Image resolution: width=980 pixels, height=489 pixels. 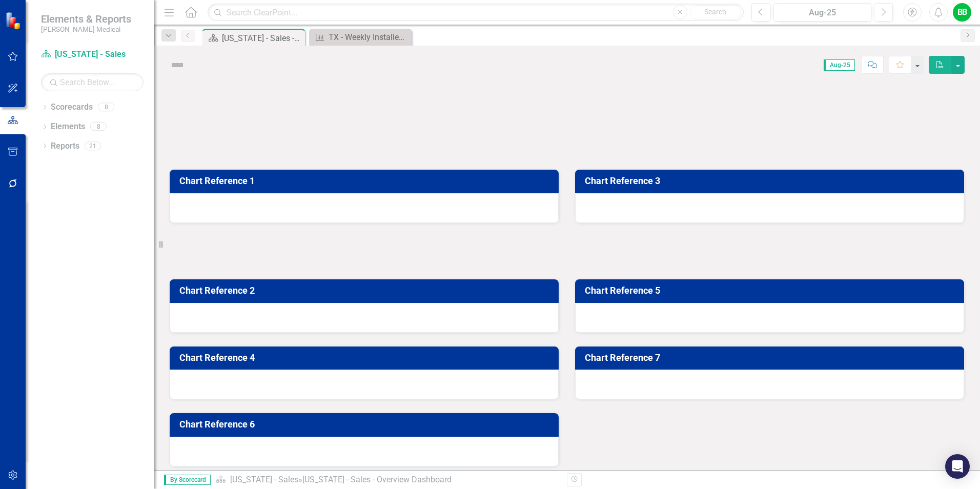 What do you see at coordinates (958, 467) in the screenshot?
I see `div: Open Intercom Messenger` at bounding box center [958, 467].